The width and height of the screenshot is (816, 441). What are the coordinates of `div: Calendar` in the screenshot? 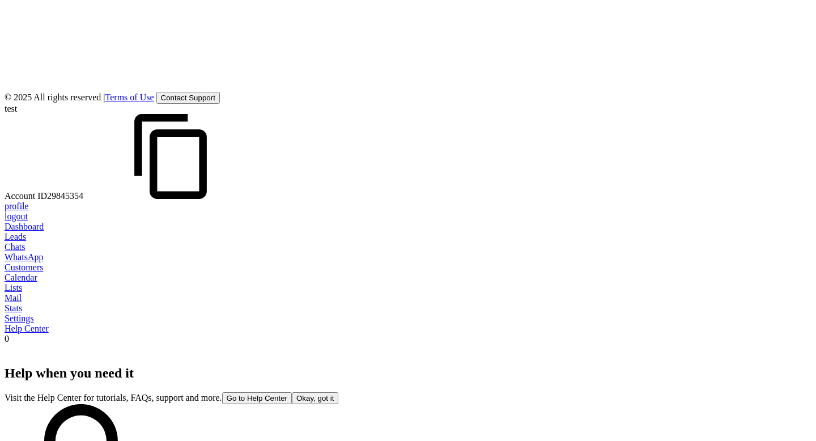 It's located at (408, 278).